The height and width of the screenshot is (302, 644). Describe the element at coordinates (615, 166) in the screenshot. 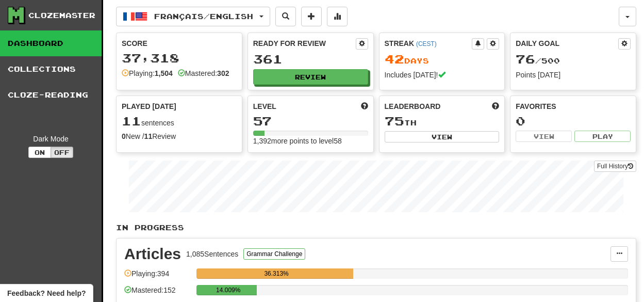

I see `a: Full History` at that location.